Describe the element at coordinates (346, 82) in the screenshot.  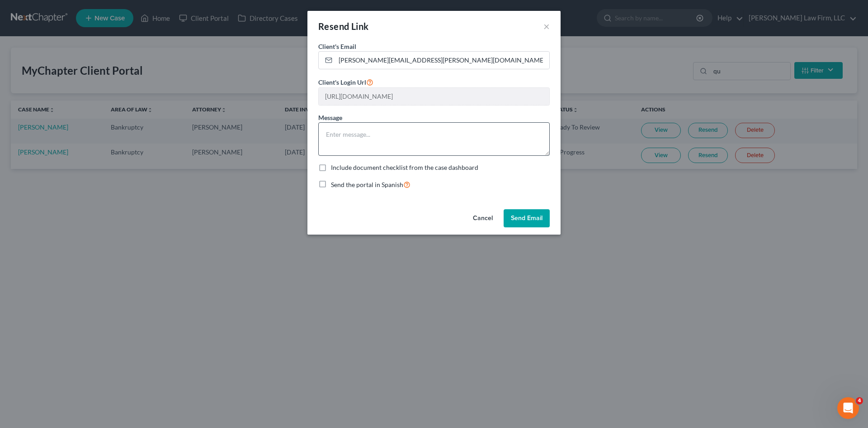
I see `label: Client's Login Url` at that location.